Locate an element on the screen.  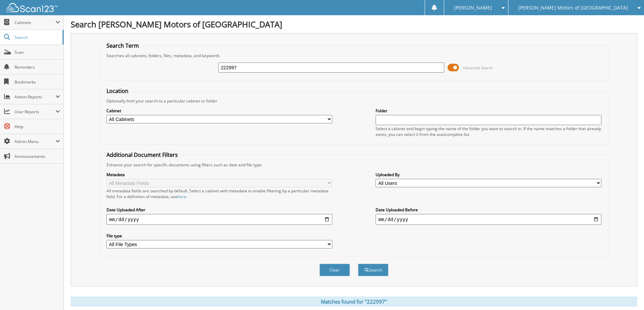
span: Bookmarks is located at coordinates (37, 82).